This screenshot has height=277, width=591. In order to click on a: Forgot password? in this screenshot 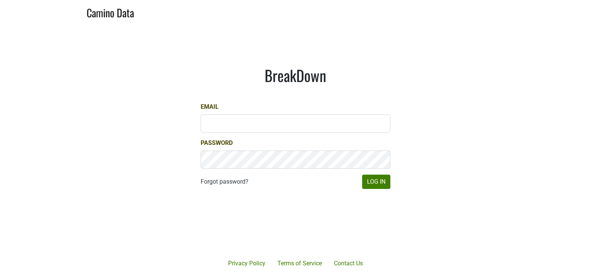, I will do `click(224, 182)`.